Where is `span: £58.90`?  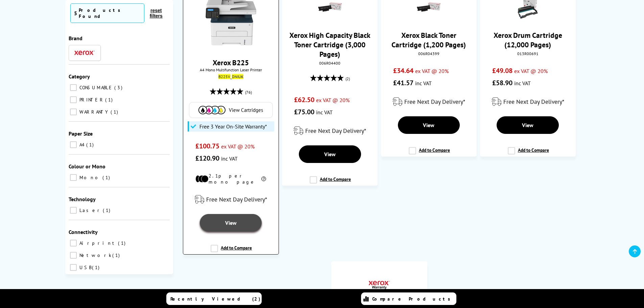 span: £58.90 is located at coordinates (502, 83).